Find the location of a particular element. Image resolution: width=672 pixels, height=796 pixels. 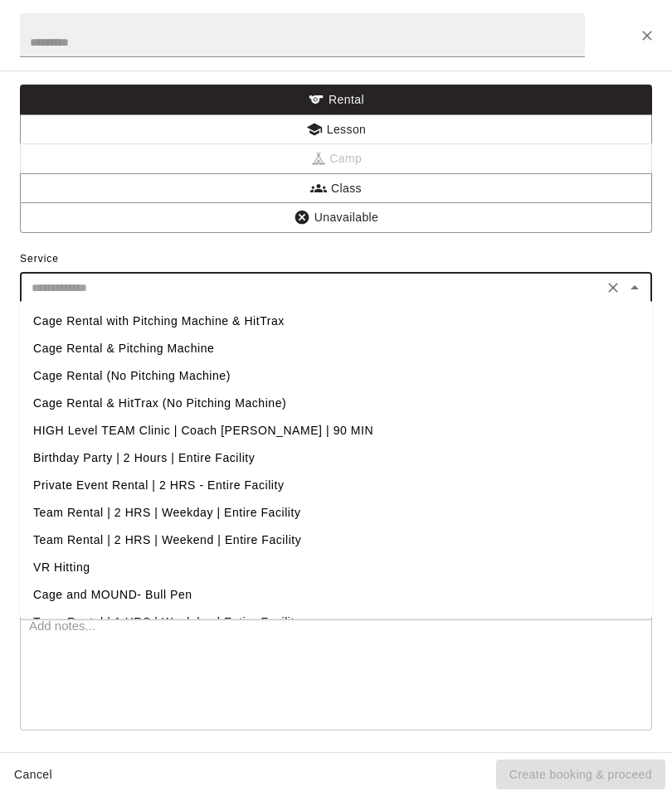

li: Birthday Party | 2 Hours | Entire Facility is located at coordinates (336, 458).